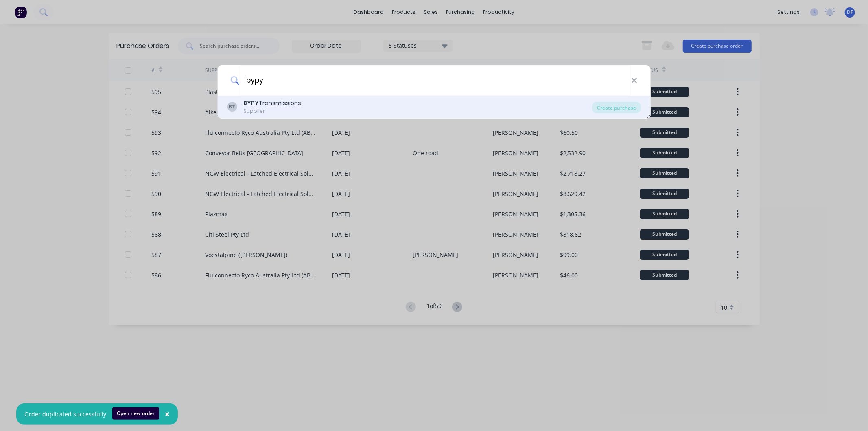 The image size is (868, 431). Describe the element at coordinates (251, 103) in the screenshot. I see `b: BYPY` at that location.